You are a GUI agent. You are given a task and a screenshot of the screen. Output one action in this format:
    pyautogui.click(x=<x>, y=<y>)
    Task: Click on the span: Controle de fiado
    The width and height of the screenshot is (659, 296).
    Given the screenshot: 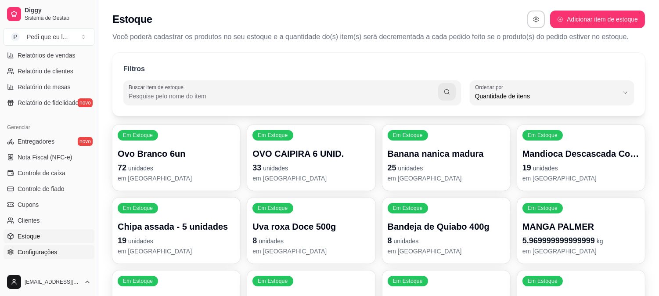 What is the action you would take?
    pyautogui.click(x=41, y=189)
    